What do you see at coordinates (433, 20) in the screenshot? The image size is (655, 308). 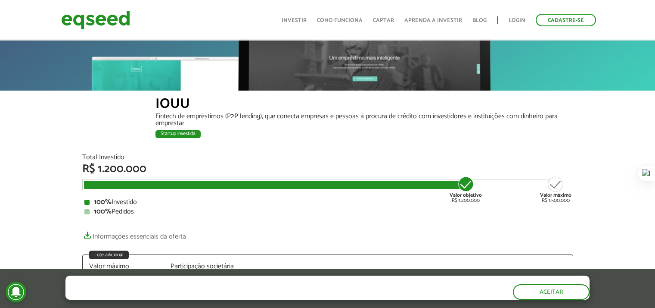 I see `a: Aprenda a investir` at bounding box center [433, 20].